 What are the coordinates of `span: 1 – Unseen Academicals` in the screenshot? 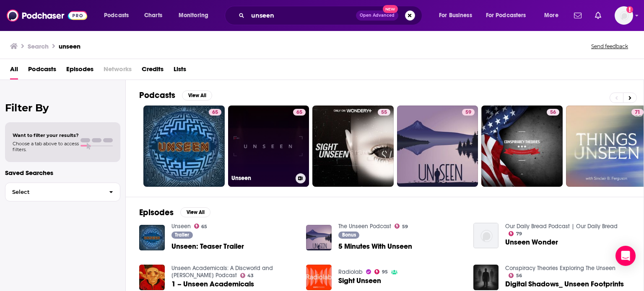 It's located at (213, 284).